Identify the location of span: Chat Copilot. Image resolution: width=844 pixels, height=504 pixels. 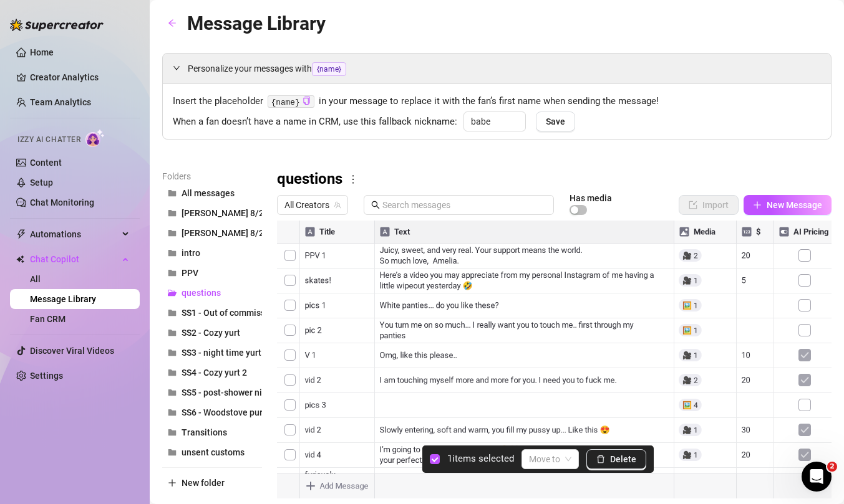
(74, 260).